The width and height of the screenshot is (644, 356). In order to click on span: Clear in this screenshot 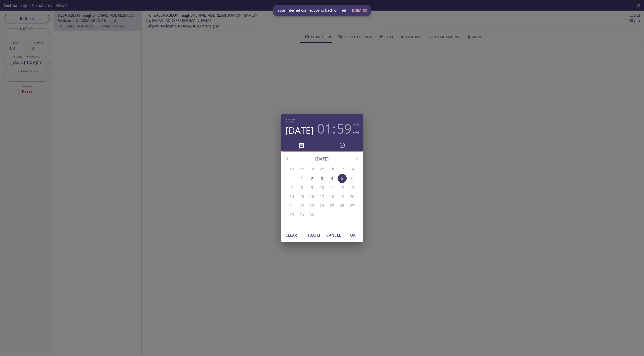, I will do `click(291, 235)`.